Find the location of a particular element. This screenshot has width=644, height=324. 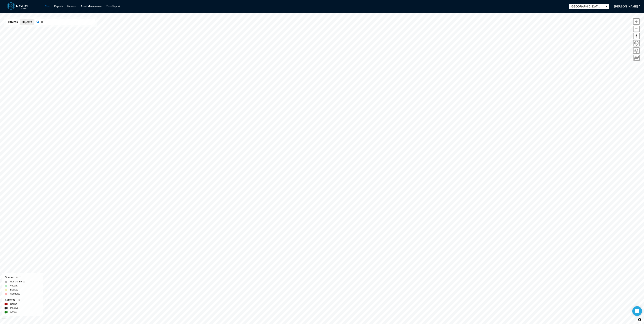

label: Booked is located at coordinates (14, 290).